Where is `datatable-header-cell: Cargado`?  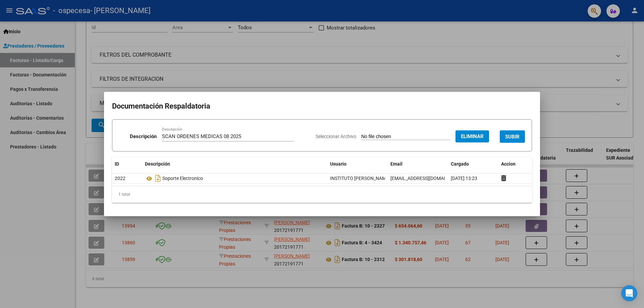 datatable-header-cell: Cargado is located at coordinates (473, 164).